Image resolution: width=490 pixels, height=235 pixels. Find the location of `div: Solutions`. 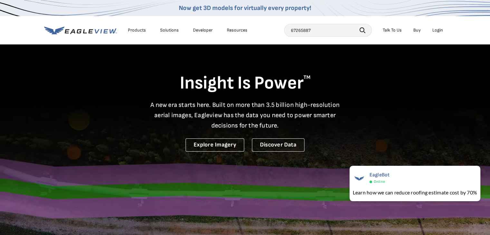

div: Solutions is located at coordinates (170, 30).